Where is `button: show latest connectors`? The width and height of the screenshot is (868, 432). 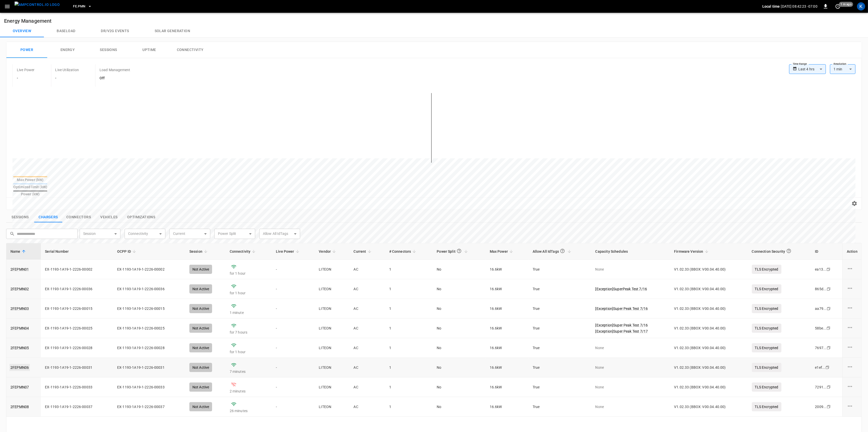
button: show latest connectors is located at coordinates (78, 218).